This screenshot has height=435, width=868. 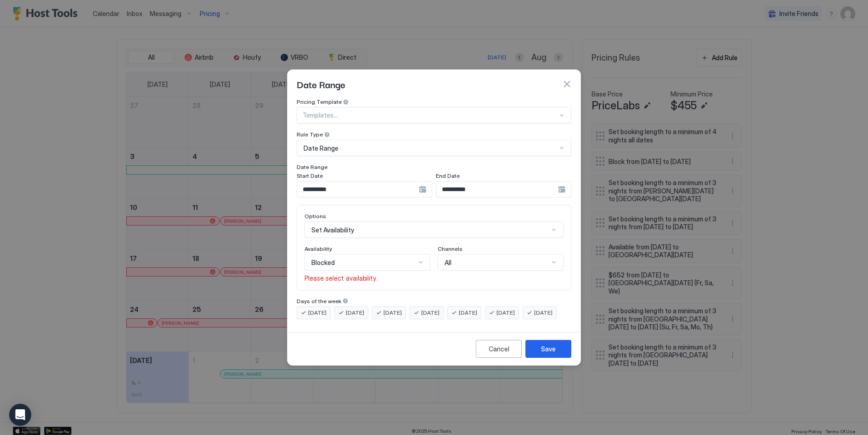 What do you see at coordinates (319, 248) in the screenshot?
I see `span: Availability` at bounding box center [319, 248].